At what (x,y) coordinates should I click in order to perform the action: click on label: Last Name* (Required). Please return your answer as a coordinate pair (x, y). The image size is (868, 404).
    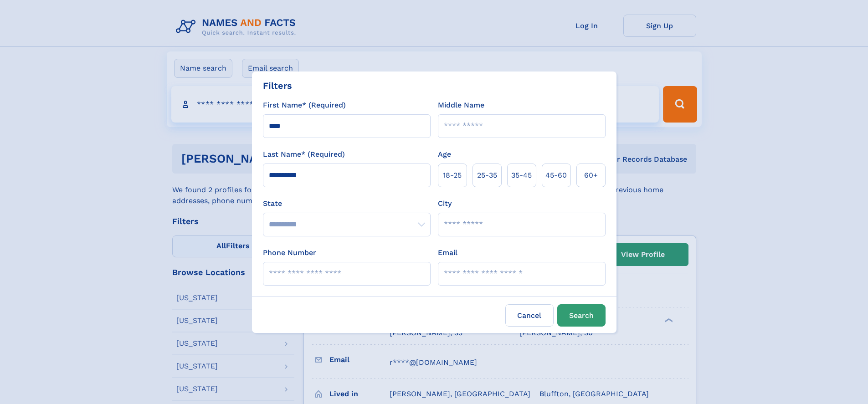
    Looking at the image, I should click on (304, 154).